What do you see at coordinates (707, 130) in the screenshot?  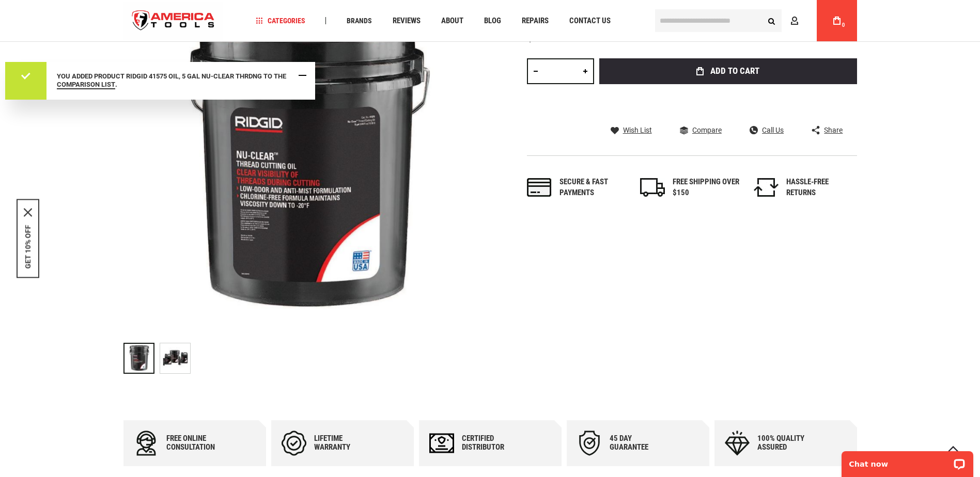 I see `span: Compare` at bounding box center [707, 130].